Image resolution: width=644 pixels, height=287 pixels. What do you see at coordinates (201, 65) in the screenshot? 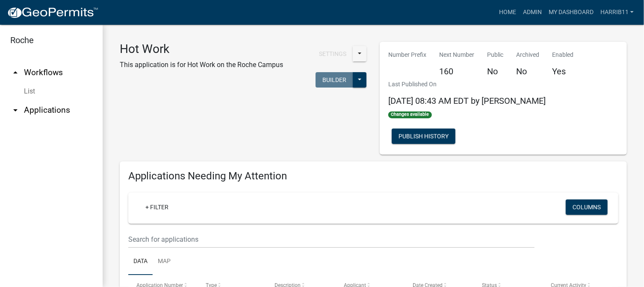
I see `p: This application is for Hot Work on the Roche Campus` at bounding box center [201, 65].